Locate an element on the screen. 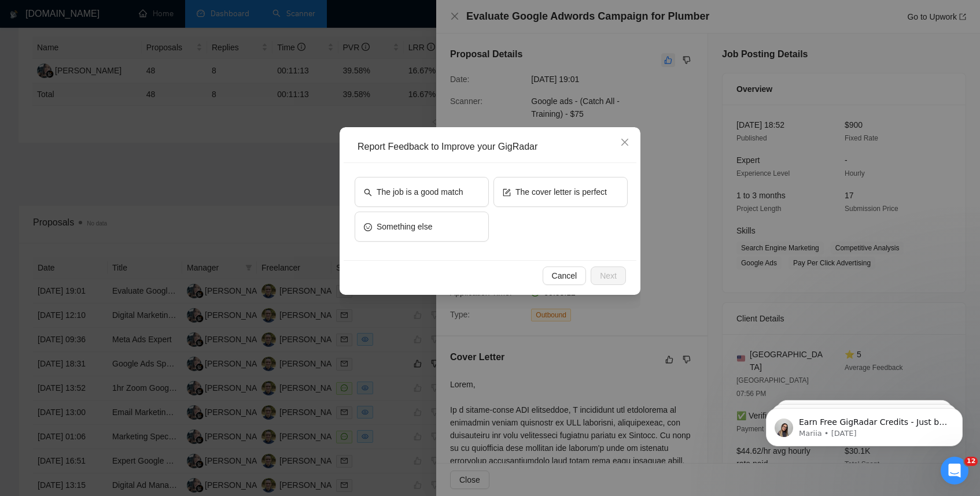  div: message notification from Mariia, 1d ago. Earn Free GigRadar Credits - Just by Sharing Your Story... is located at coordinates (116, 44).